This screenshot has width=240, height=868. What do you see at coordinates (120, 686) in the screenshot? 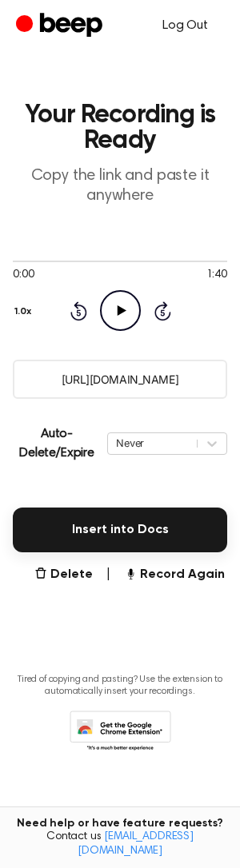
I see `p: Tired of copying and pasting? Use the extension to automatically insert your recordings.` at bounding box center [120, 686].